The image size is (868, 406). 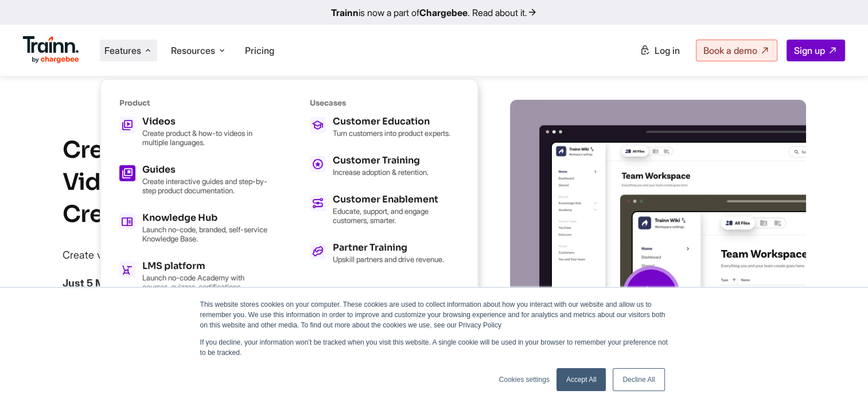 I want to click on p: Launch no-code Academy with courses, quizzes, certifications., so click(x=205, y=282).